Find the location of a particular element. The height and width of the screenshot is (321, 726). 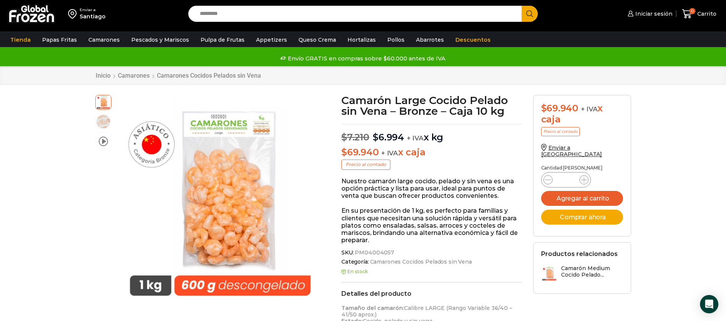

input: Product quantity is located at coordinates (566, 180).